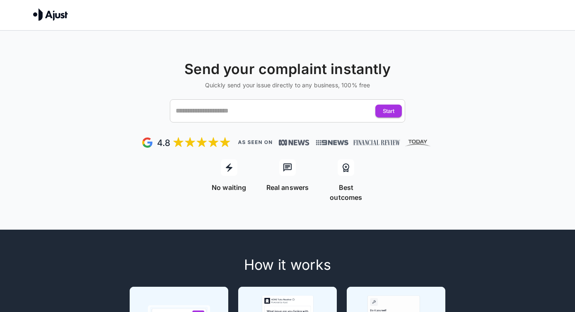 This screenshot has width=575, height=312. What do you see at coordinates (255, 142) in the screenshot?
I see `img: As seen on` at bounding box center [255, 142].